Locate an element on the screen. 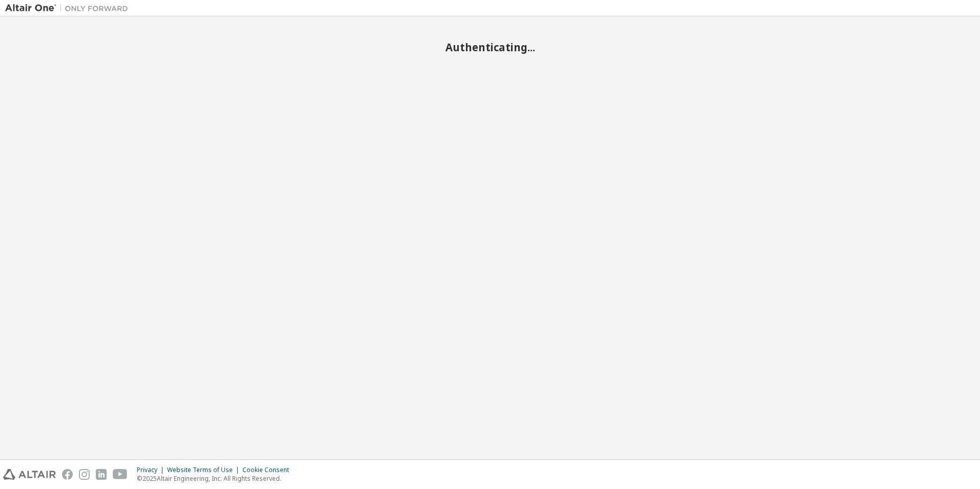 Image resolution: width=980 pixels, height=489 pixels. img: youtube.svg is located at coordinates (120, 474).